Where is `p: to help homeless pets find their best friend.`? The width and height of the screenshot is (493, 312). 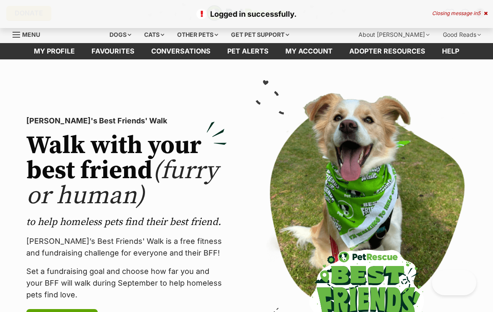
p: to help homeless pets find their best friend. is located at coordinates (127, 222).